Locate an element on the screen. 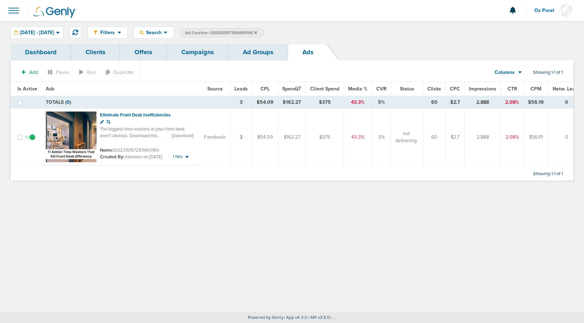  a: Ads is located at coordinates (308, 52).